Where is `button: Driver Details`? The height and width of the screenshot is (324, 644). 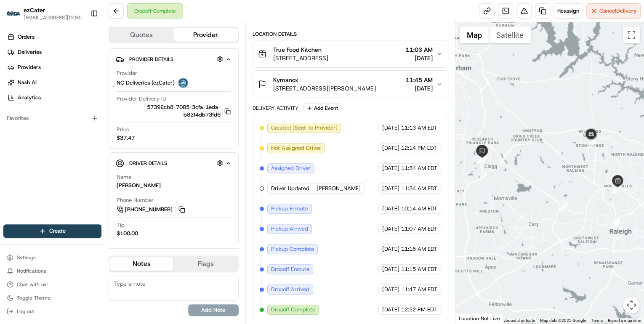 button: Driver Details is located at coordinates (173, 163).